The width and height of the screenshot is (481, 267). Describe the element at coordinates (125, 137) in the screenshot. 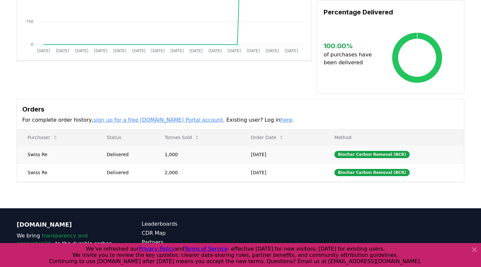

I see `p: Status` at that location.